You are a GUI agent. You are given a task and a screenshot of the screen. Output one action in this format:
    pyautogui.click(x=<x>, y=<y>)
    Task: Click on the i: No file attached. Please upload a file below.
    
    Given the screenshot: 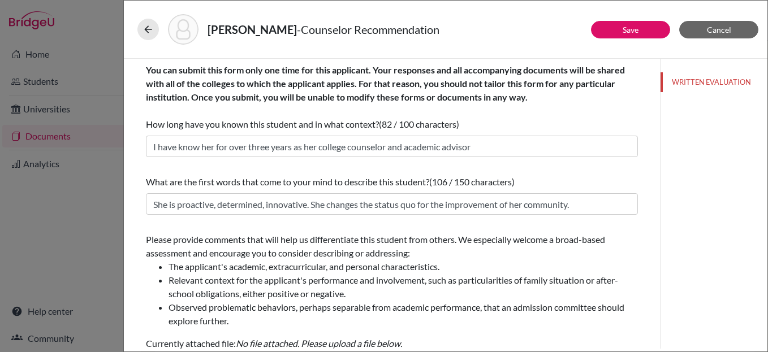 What is the action you would take?
    pyautogui.click(x=319, y=343)
    